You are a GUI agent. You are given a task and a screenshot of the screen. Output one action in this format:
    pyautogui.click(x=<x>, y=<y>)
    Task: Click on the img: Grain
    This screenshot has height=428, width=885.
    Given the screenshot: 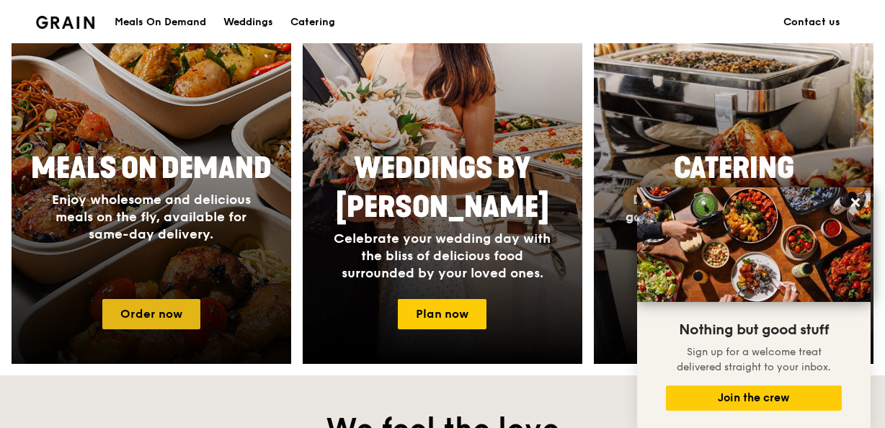 What is the action you would take?
    pyautogui.click(x=65, y=22)
    